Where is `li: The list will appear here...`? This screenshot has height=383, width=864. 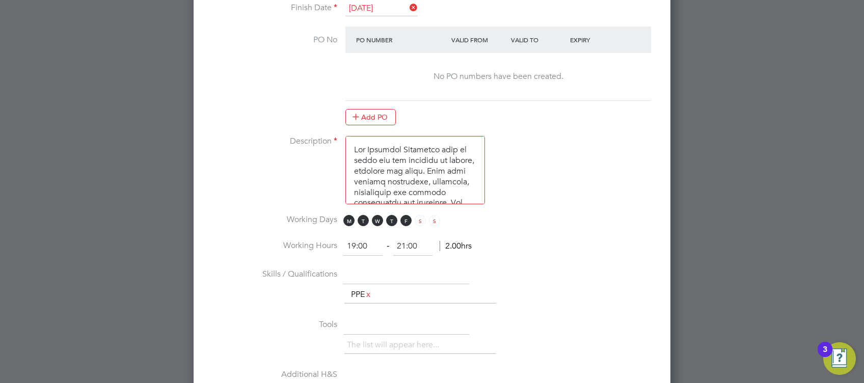 li: The list will appear here... is located at coordinates (395, 345).